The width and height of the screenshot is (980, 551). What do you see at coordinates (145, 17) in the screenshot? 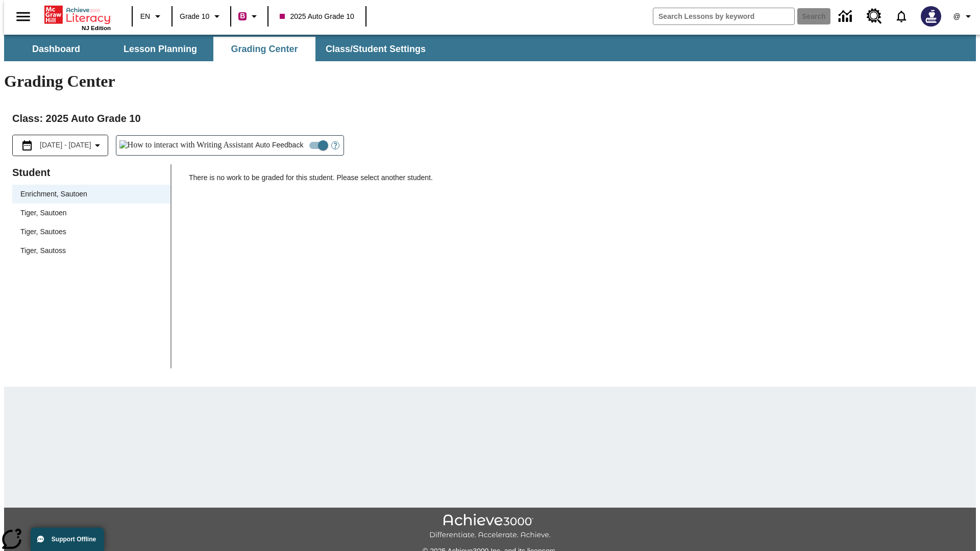
I see `span: EN` at bounding box center [145, 17].